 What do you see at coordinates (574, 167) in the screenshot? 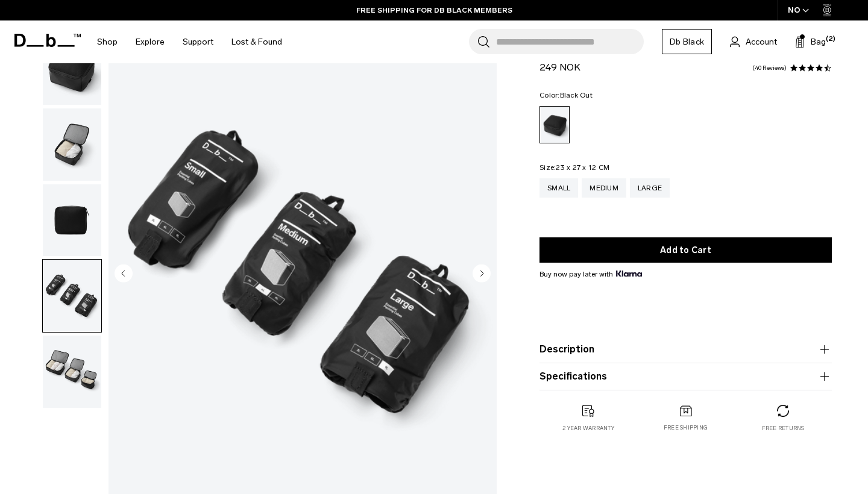
I see `legend: Size:` at bounding box center [574, 167].